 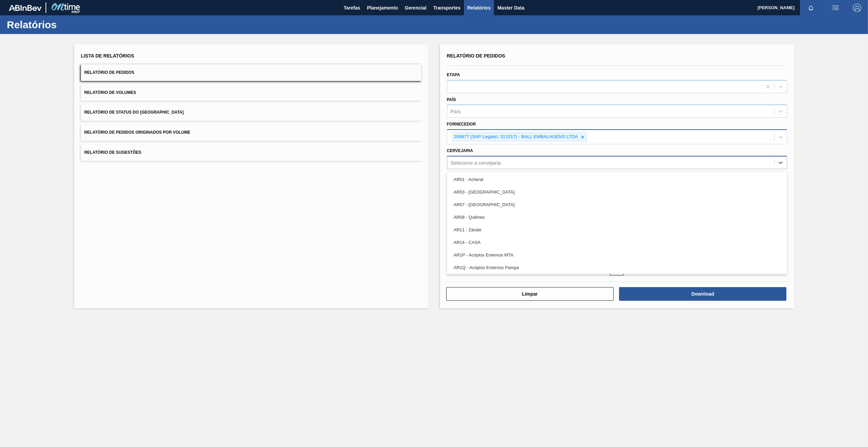 I want to click on img: Logout, so click(x=857, y=8).